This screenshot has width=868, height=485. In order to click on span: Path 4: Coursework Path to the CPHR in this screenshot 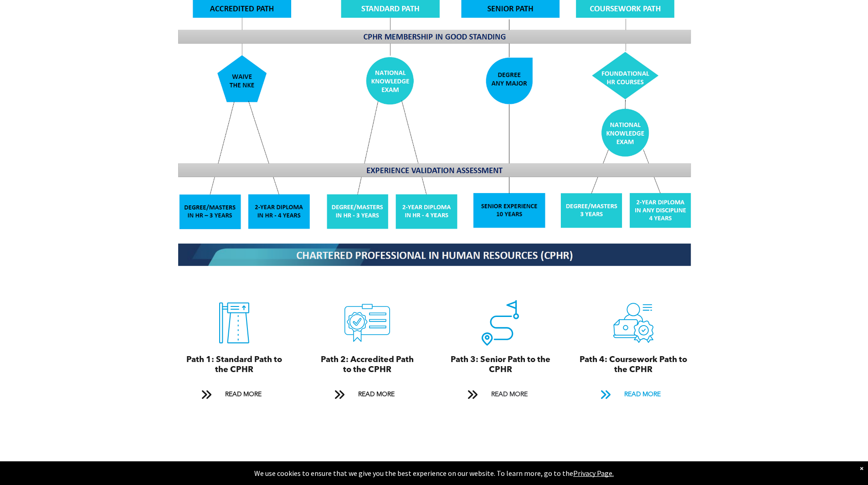, I will do `click(633, 365)`.